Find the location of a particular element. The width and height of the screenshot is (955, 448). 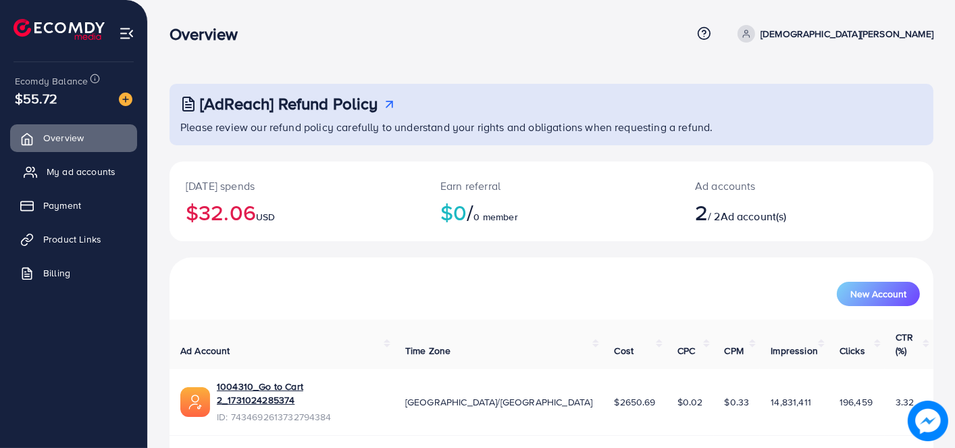

span: 196,459 is located at coordinates (855, 402).